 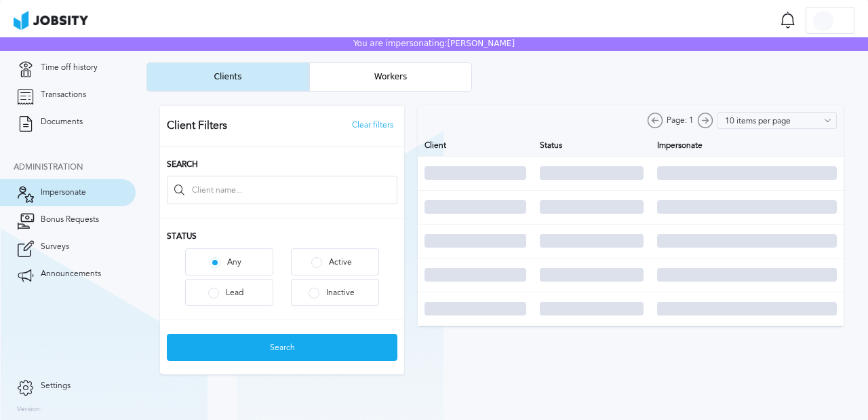 I want to click on div: Active, so click(x=340, y=262).